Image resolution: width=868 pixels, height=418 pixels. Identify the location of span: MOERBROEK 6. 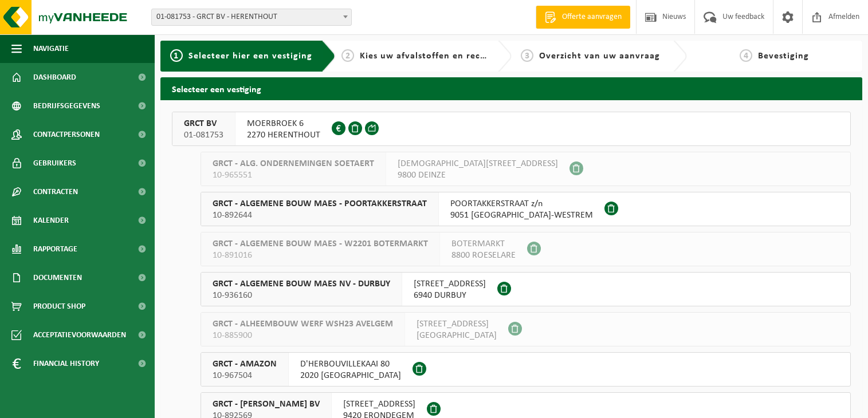
(284, 124).